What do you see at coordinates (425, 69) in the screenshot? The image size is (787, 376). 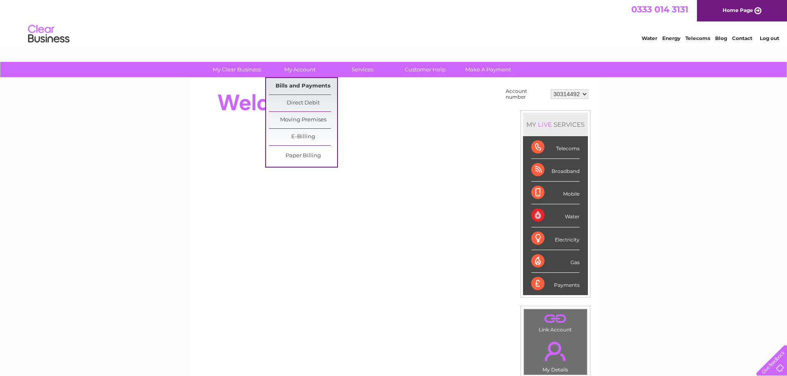 I see `a: Customer Help` at bounding box center [425, 69].